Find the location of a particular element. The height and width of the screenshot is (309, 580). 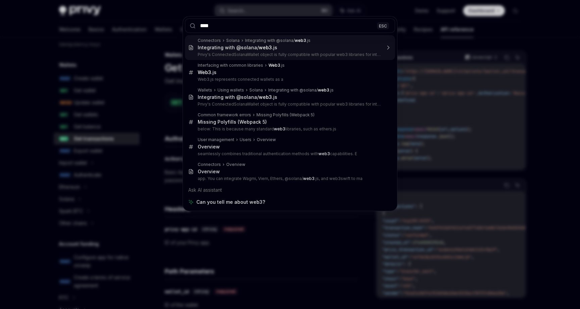

p: app. You can integrate Wagmi, Viem, Ethers, @solana/ .js, and web3swift to ma is located at coordinates (289, 179).